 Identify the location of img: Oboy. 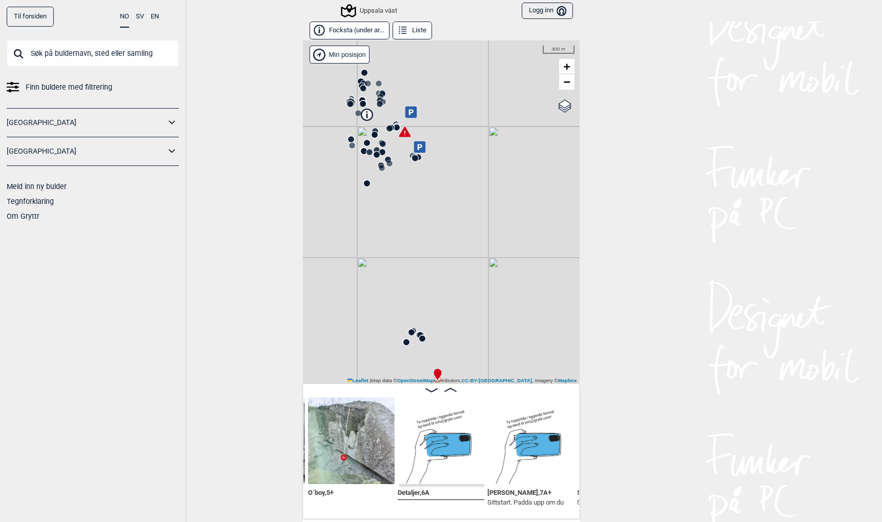
(351, 441).